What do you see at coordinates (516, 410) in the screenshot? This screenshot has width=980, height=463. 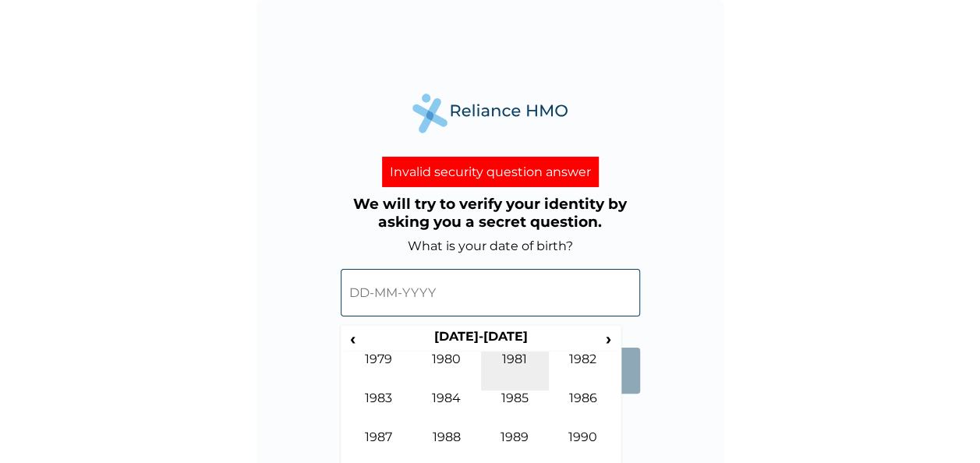 I see `td: 1985` at bounding box center [516, 410].